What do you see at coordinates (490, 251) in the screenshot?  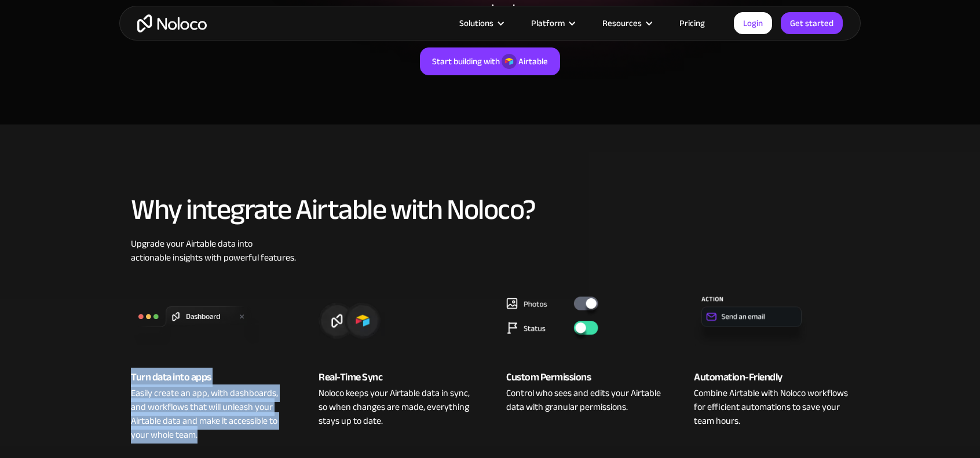 I see `div: Upgrade your Airtable data into actionable insights with powerful features.` at bounding box center [490, 251].